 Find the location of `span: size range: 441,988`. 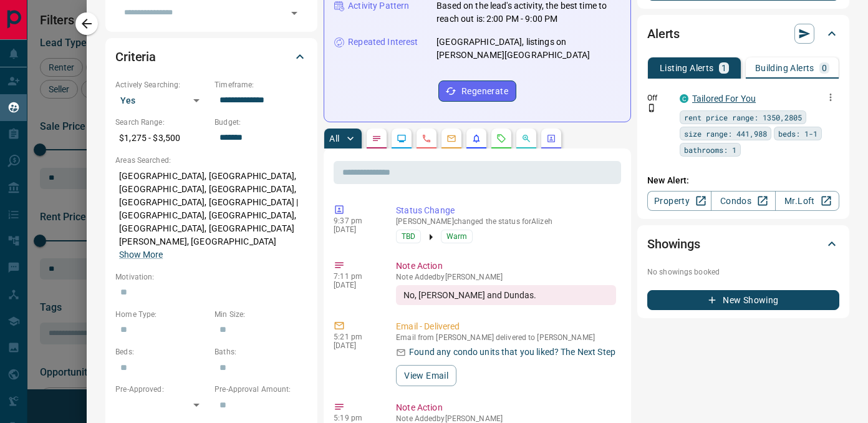

span: size range: 441,988 is located at coordinates (725, 133).